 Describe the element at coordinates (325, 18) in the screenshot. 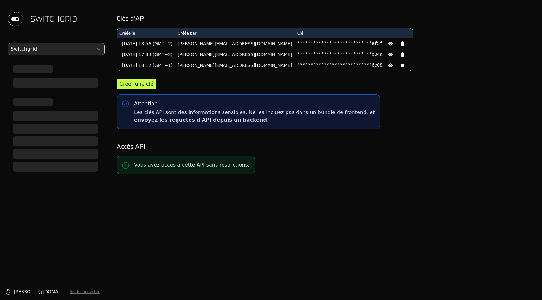

I see `h2: Clés d'API` at that location.